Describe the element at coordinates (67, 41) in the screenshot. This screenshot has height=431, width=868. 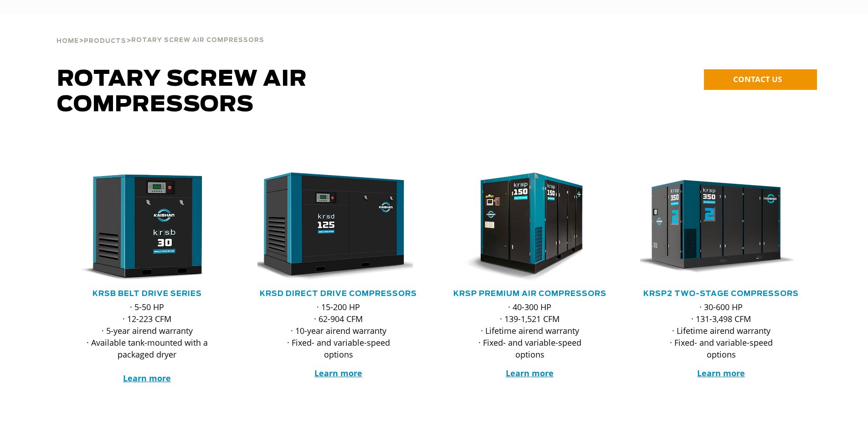
I see `span: Home` at that location.